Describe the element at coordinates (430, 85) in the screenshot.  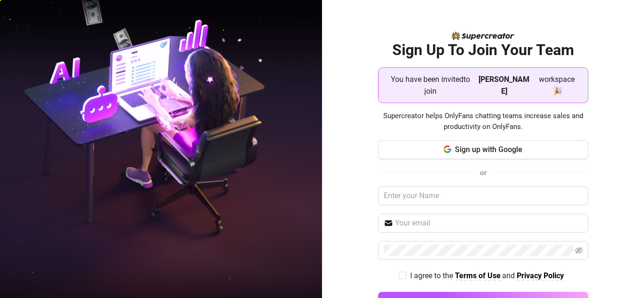
I see `span: You have been invited to join` at that location.